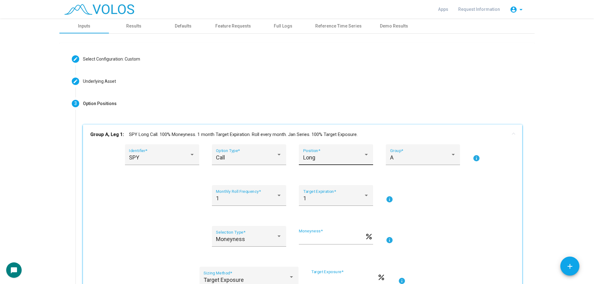 This screenshot has height=284, width=594. What do you see at coordinates (283, 26) in the screenshot?
I see `div: Full Logs` at bounding box center [283, 26].